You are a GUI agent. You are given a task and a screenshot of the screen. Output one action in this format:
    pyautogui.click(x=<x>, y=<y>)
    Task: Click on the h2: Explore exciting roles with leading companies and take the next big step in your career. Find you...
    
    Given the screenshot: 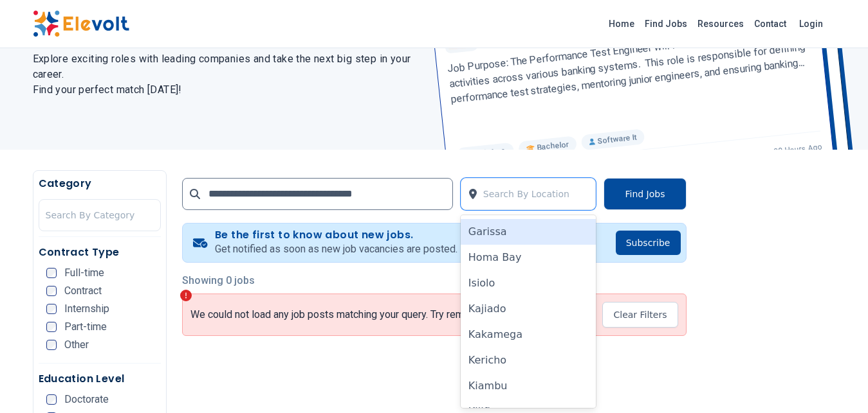 What is the action you would take?
    pyautogui.click(x=226, y=74)
    